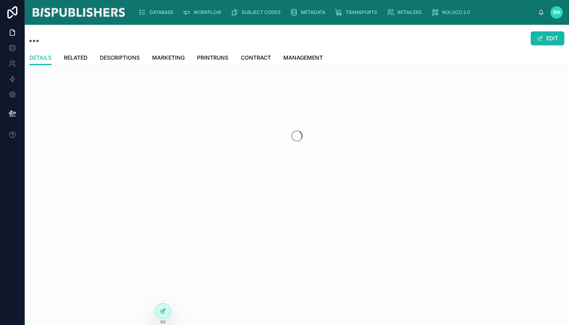 Image resolution: width=569 pixels, height=325 pixels. I want to click on span: BM, so click(557, 12).